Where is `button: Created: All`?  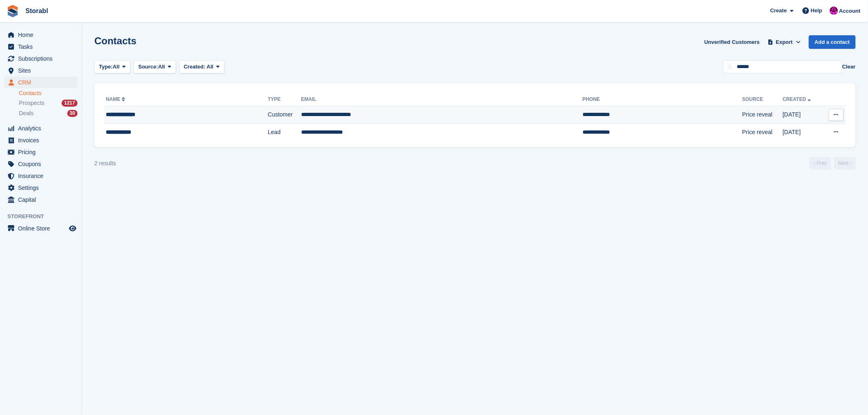
button: Created: All is located at coordinates (201, 67).